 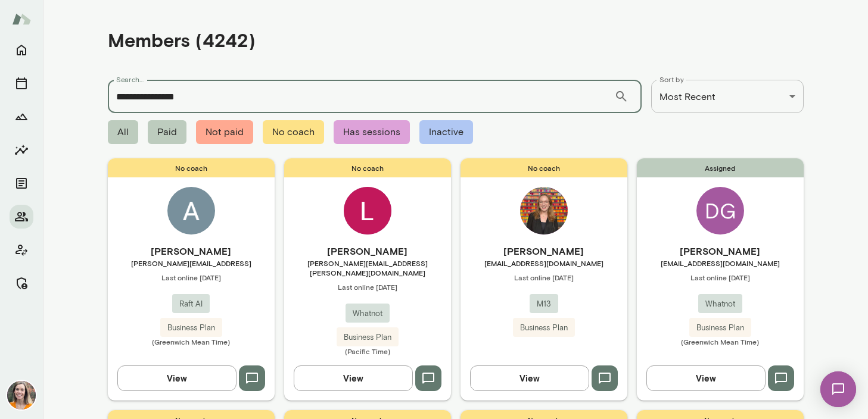 What do you see at coordinates (446, 132) in the screenshot?
I see `span: Inactive` at bounding box center [446, 132].